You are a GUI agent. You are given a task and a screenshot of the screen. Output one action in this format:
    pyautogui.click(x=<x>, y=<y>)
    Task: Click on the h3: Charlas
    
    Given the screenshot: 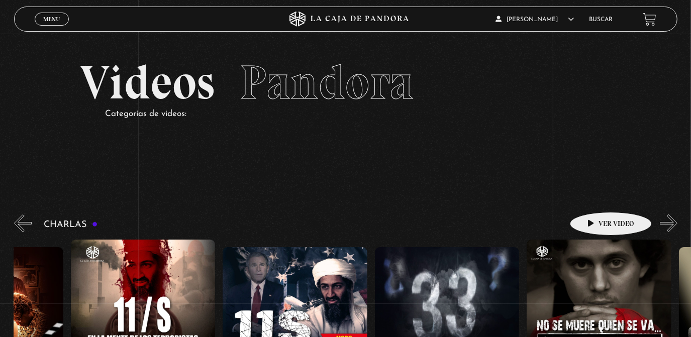 What is the action you would take?
    pyautogui.click(x=71, y=225)
    